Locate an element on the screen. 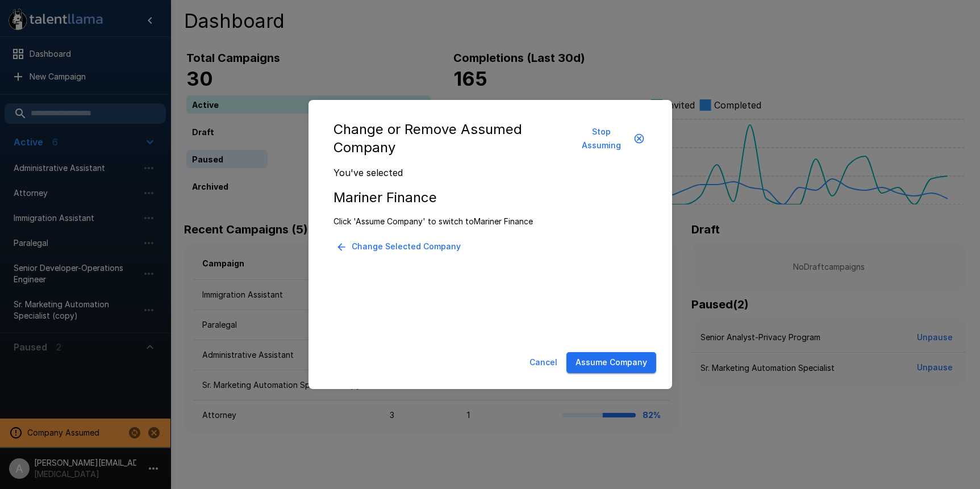 The width and height of the screenshot is (980, 489). p: You've selected is located at coordinates (490, 173).